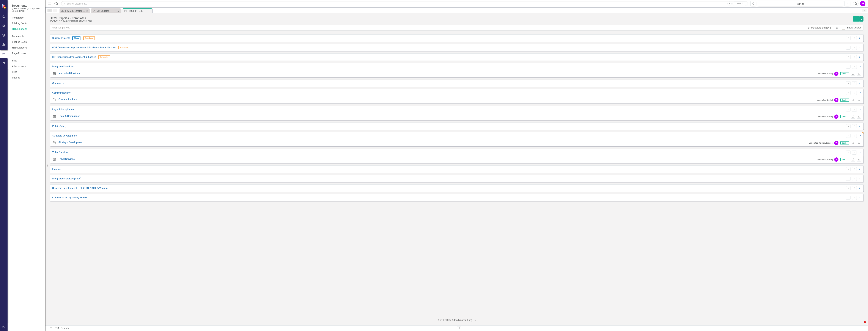 The image size is (868, 331). I want to click on div: Files, so click(27, 61).